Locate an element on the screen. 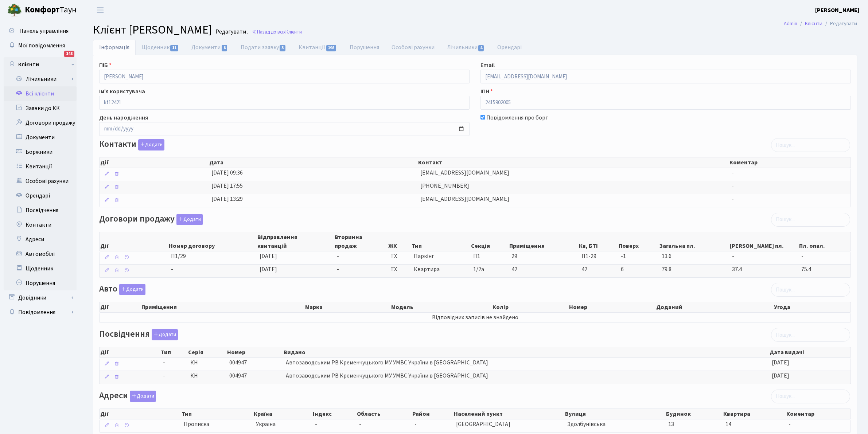 The width and height of the screenshot is (868, 434). span: П1 is located at coordinates (476, 256).